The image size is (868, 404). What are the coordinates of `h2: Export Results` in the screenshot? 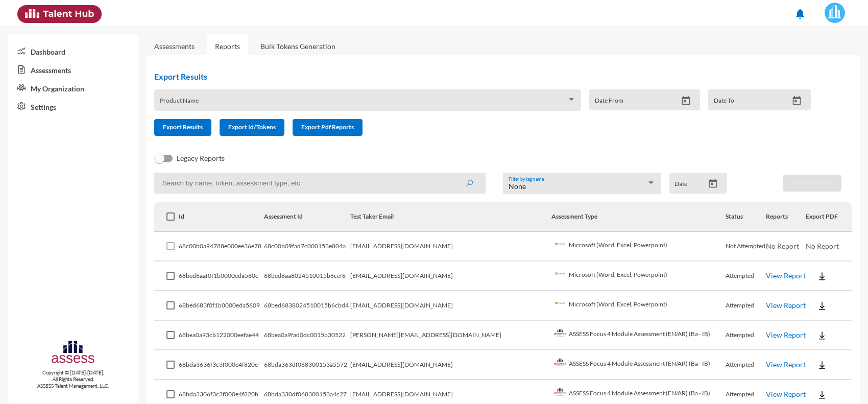 It's located at (487, 76).